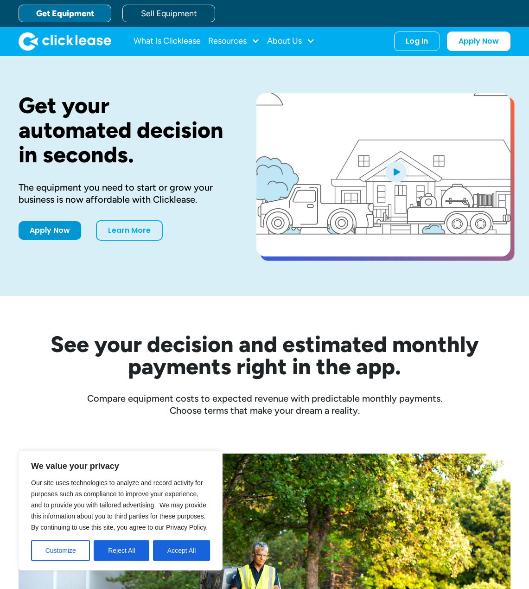 This screenshot has height=589, width=529. Describe the element at coordinates (122, 551) in the screenshot. I see `button: Reject All` at that location.